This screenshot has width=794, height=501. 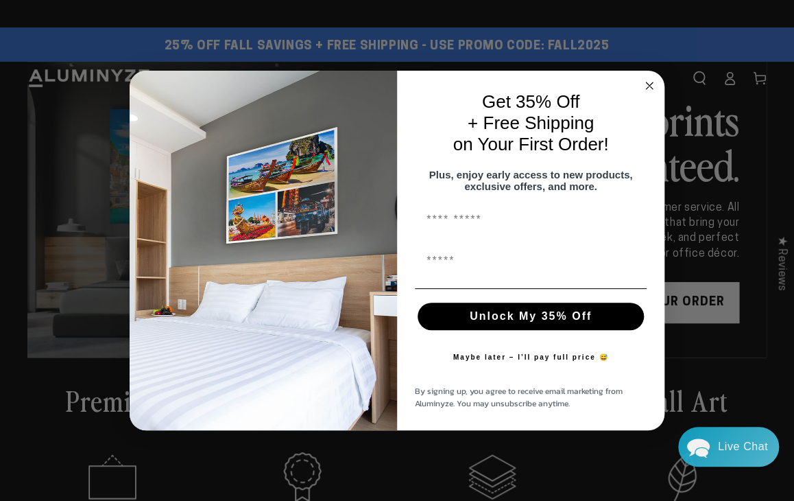 What do you see at coordinates (263, 250) in the screenshot?
I see `img: 728e4f65-7e6c-44e2-b7d1-0292a396982f.jpeg` at bounding box center [263, 250].